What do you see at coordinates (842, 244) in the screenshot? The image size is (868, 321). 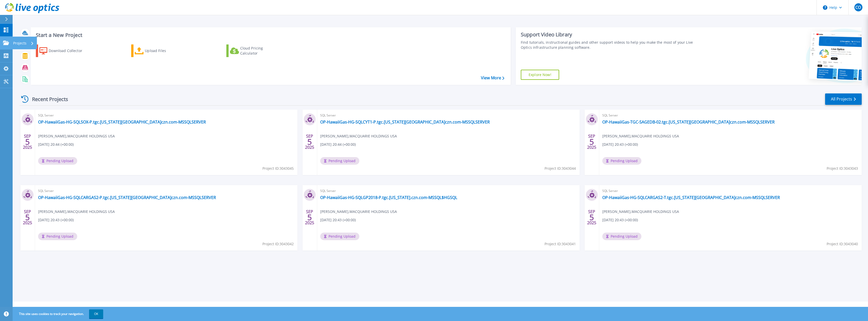 I see `span: Project ID: 3043040` at bounding box center [842, 244].